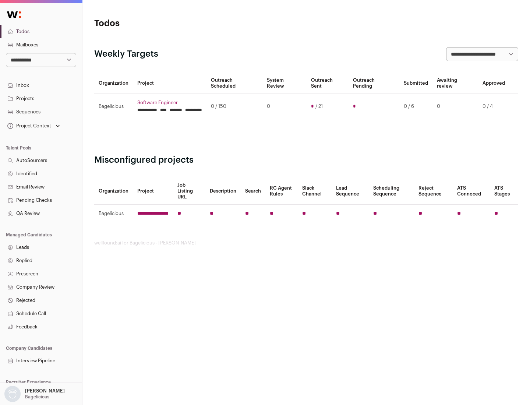 The height and width of the screenshot is (405, 530). I want to click on th: ATS Stages, so click(504, 191).